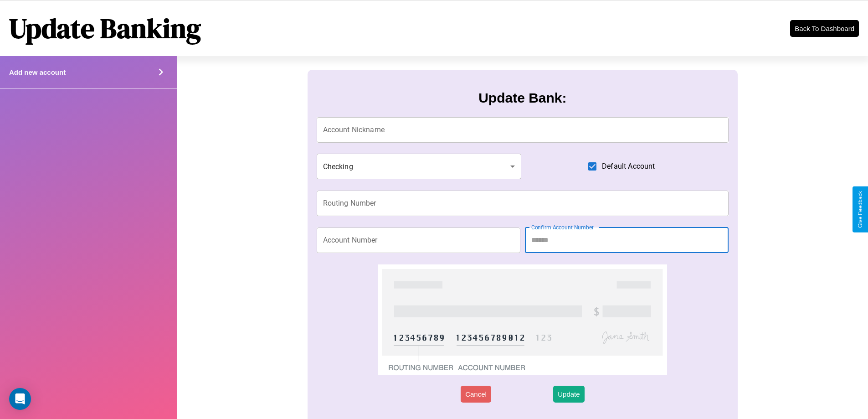  Describe the element at coordinates (105, 29) in the screenshot. I see `h1: Update Banking` at that location.